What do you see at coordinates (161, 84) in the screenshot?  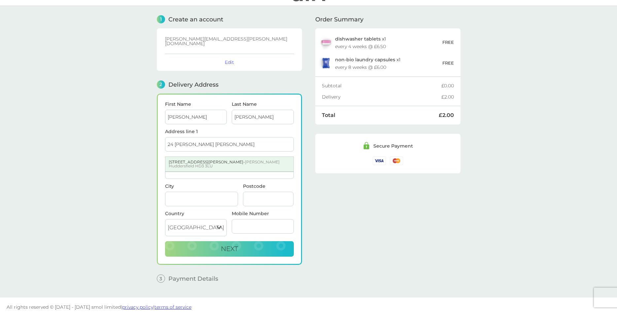 I see `span: 2` at bounding box center [161, 84].